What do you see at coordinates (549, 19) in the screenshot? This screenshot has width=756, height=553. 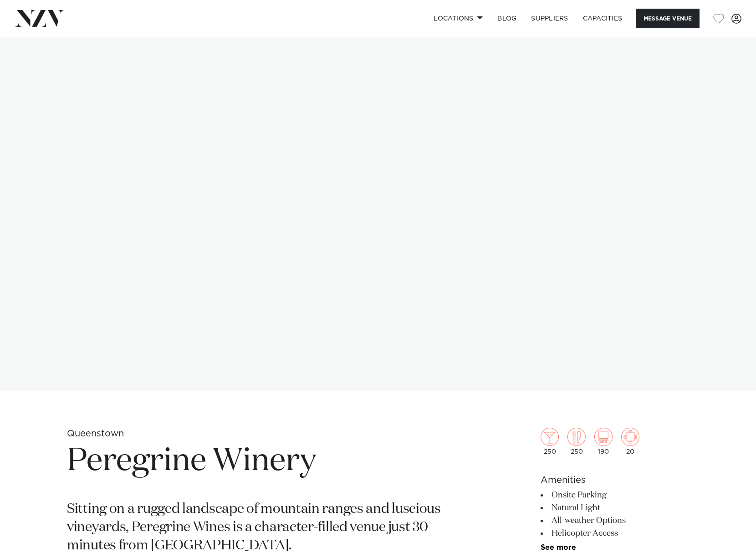 I see `a: SUPPLIERS` at bounding box center [549, 19].